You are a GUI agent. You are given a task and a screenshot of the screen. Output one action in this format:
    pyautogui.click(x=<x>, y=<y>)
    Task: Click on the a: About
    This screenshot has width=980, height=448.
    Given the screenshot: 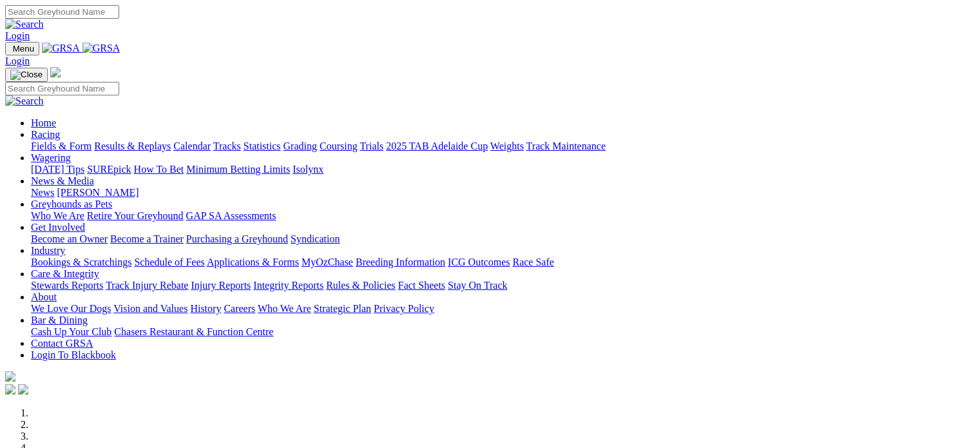 What is the action you would take?
    pyautogui.click(x=44, y=297)
    